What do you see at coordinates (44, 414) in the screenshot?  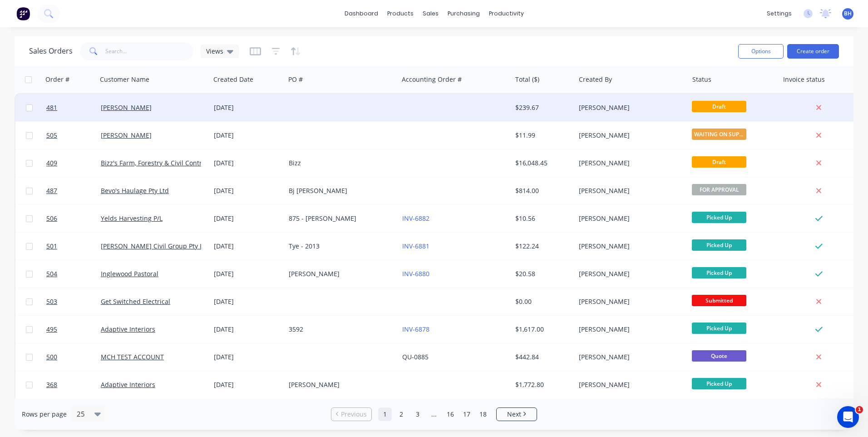 I see `span: Rows per page` at bounding box center [44, 414].